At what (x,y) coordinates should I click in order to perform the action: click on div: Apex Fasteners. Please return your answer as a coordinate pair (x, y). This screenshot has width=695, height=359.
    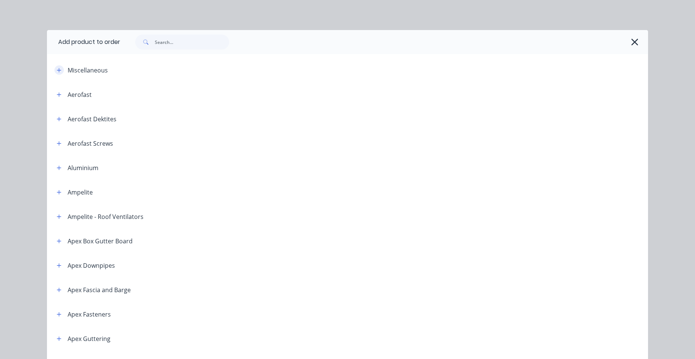
    Looking at the image, I should click on (89, 314).